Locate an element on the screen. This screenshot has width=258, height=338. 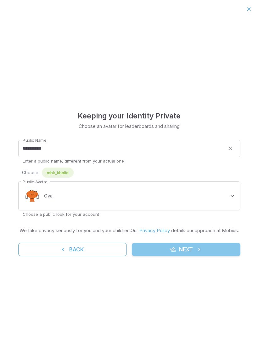
button: Next is located at coordinates (186, 250).